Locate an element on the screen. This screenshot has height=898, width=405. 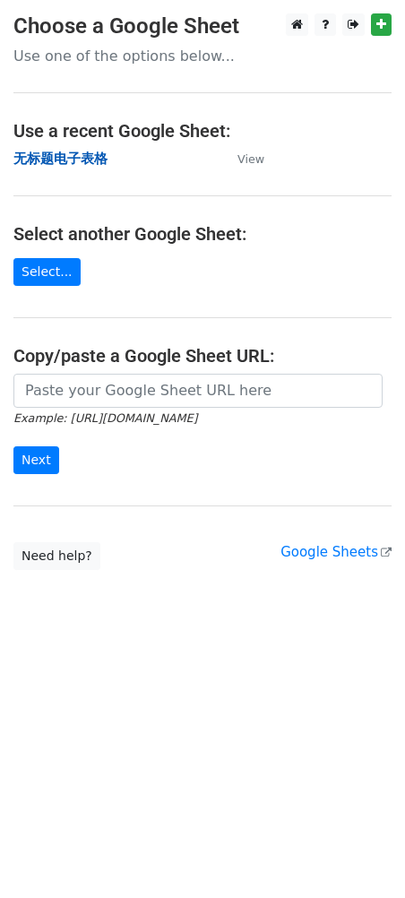
h3: Choose a Google Sheet is located at coordinates (203, 26).